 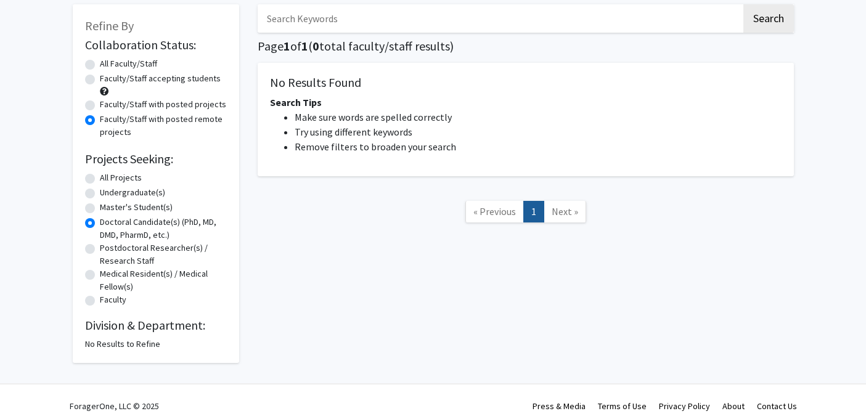 What do you see at coordinates (684, 406) in the screenshot?
I see `a: Privacy Policy` at bounding box center [684, 406].